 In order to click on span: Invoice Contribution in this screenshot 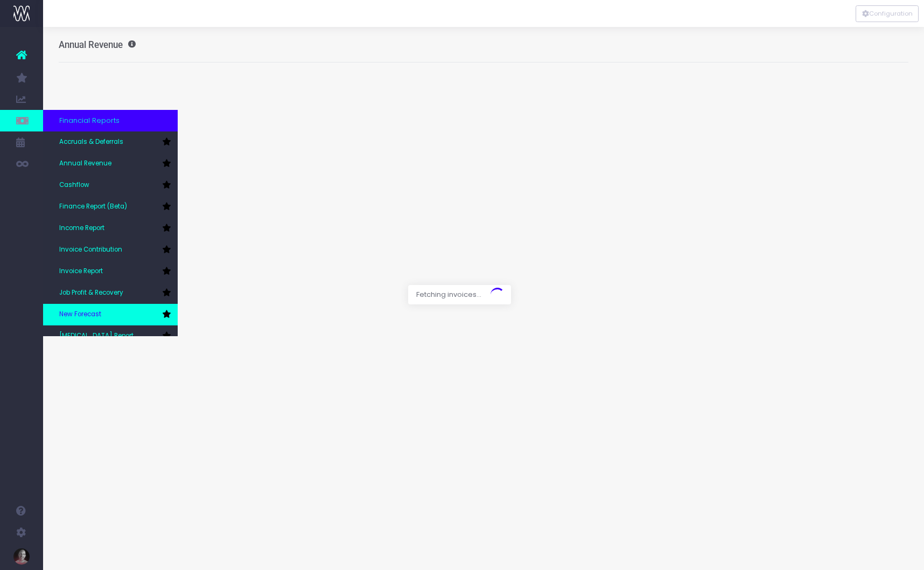, I will do `click(90, 250)`.